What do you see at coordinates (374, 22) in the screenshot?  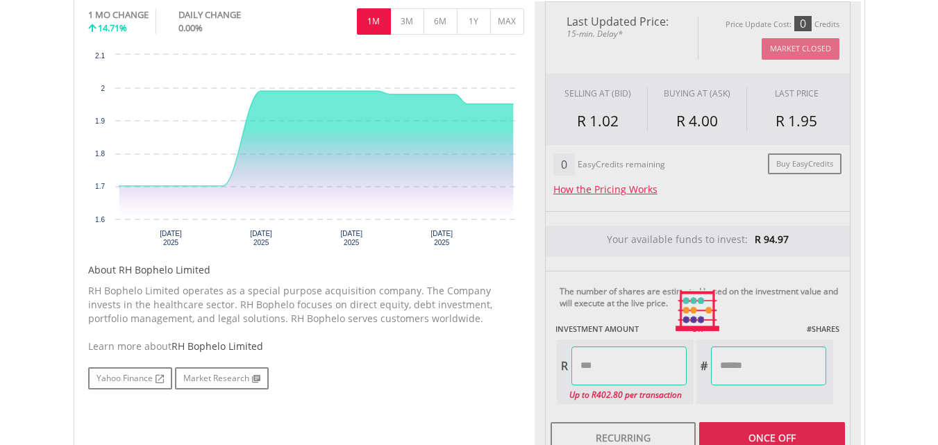 I see `button: 1M` at bounding box center [374, 22].